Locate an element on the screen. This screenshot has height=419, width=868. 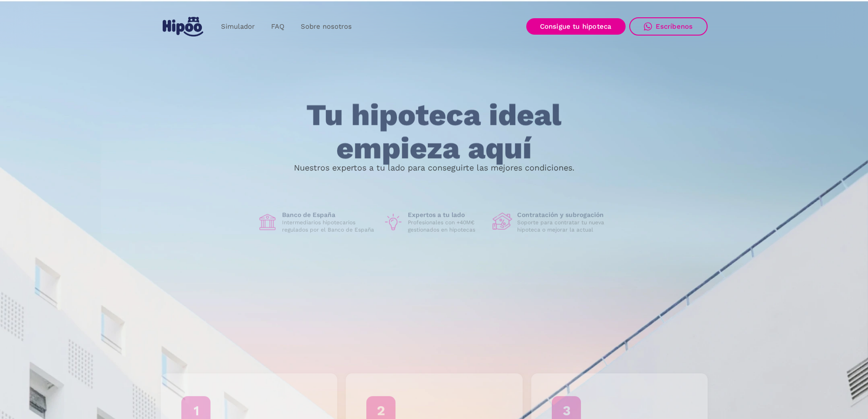
a: FAQ is located at coordinates (277, 27).